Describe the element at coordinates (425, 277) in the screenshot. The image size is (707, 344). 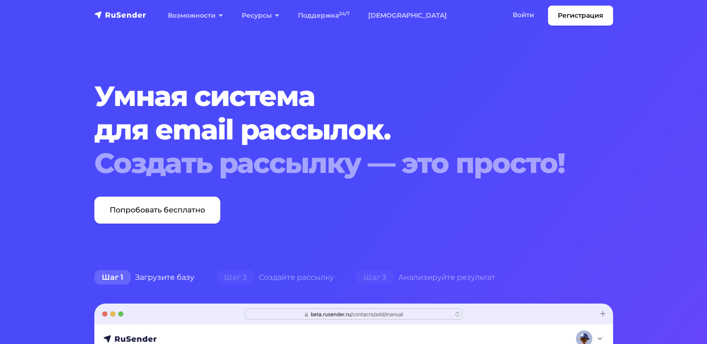
I see `div: Анализируйте результат` at that location.